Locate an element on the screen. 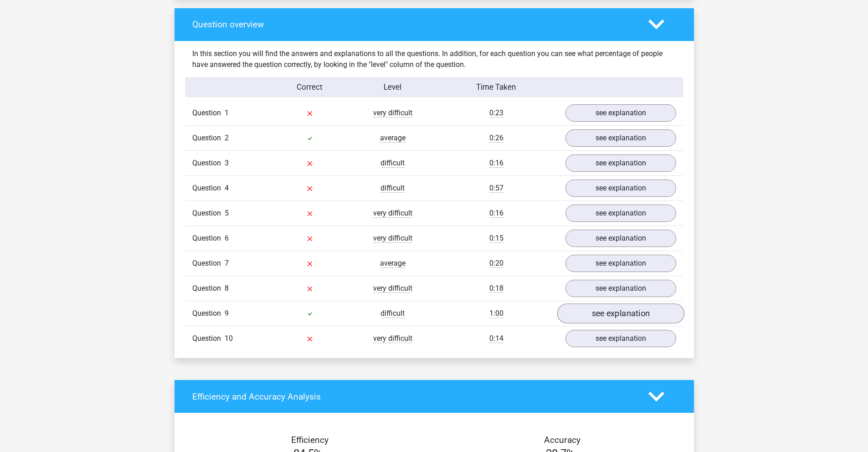  span: 0:14 is located at coordinates (496, 338).